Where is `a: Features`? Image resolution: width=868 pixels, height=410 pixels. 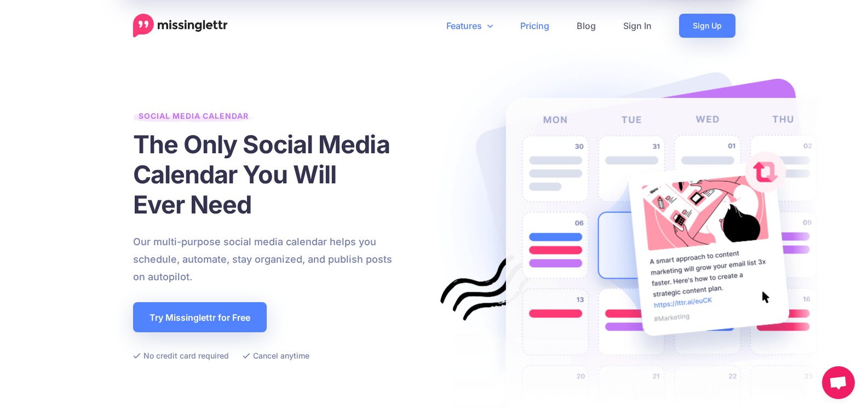
a: Features is located at coordinates (469, 25).